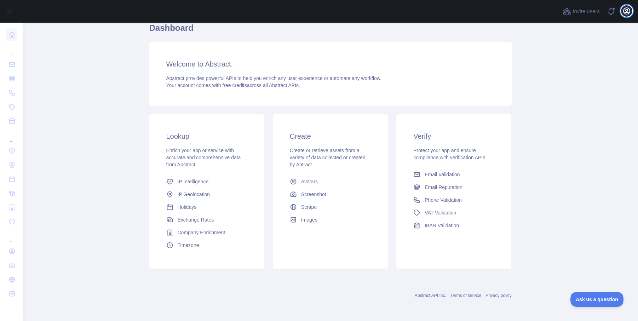 This screenshot has height=321, width=638. What do you see at coordinates (188, 245) in the screenshot?
I see `span: Timezone` at bounding box center [188, 245].